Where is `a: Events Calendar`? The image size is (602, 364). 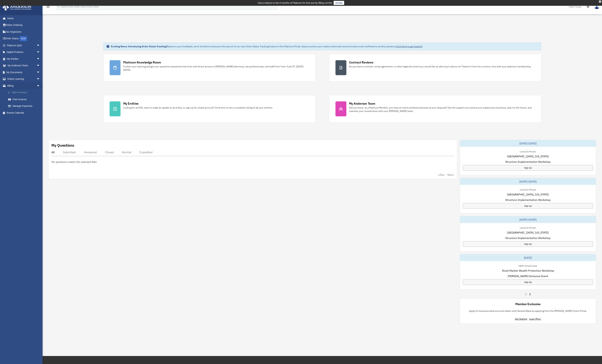 a: Events Calendar is located at coordinates (24, 113).